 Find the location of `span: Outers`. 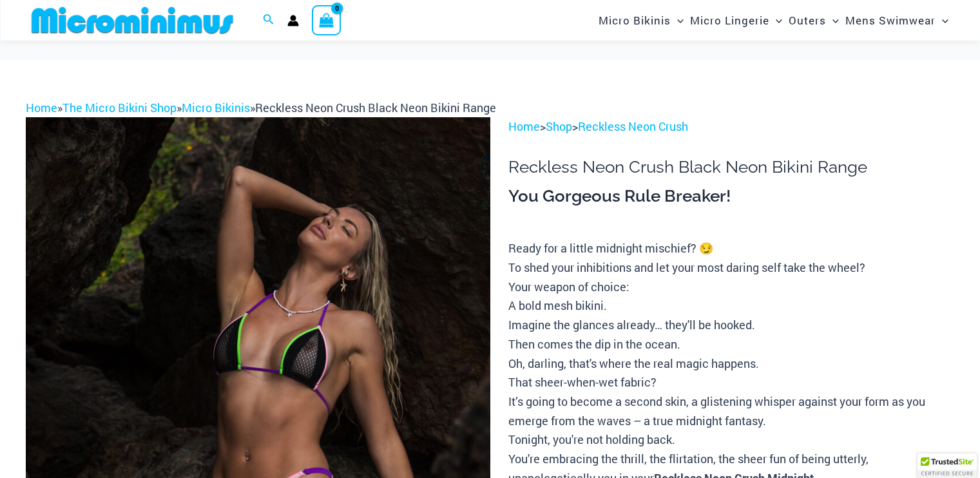

span: Outers is located at coordinates (808, 20).